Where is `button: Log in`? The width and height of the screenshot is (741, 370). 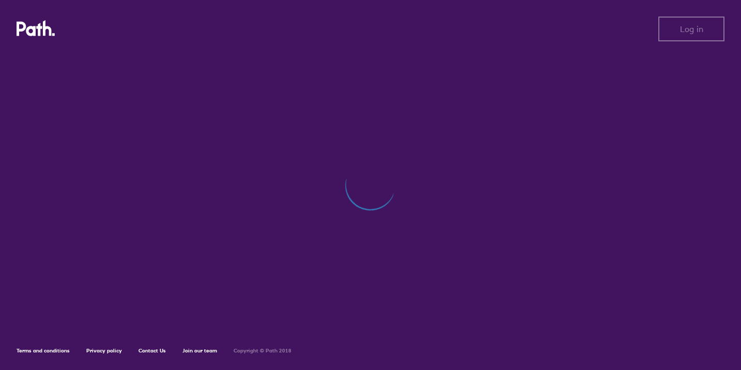 button: Log in is located at coordinates (692, 29).